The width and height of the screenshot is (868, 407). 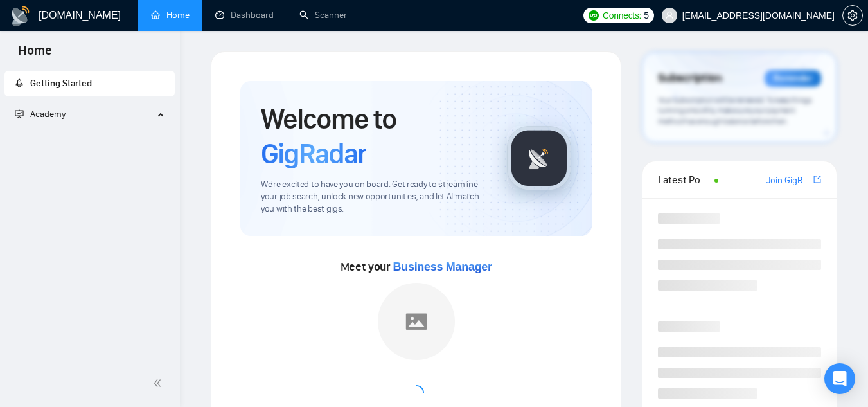 I want to click on button: setting, so click(x=852, y=16).